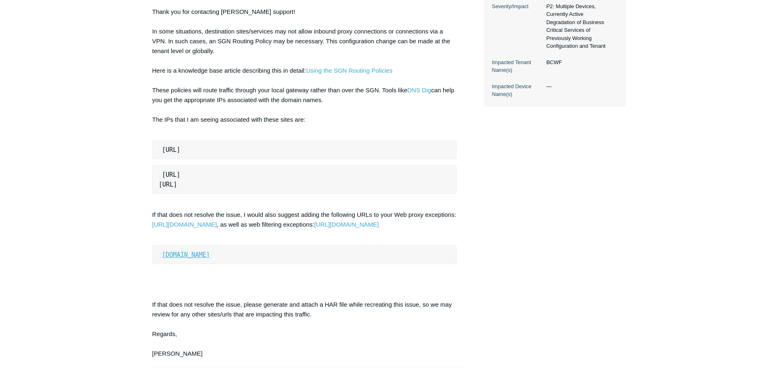  Describe the element at coordinates (517, 66) in the screenshot. I see `dt: Impacted Tenant Name(s)` at that location.